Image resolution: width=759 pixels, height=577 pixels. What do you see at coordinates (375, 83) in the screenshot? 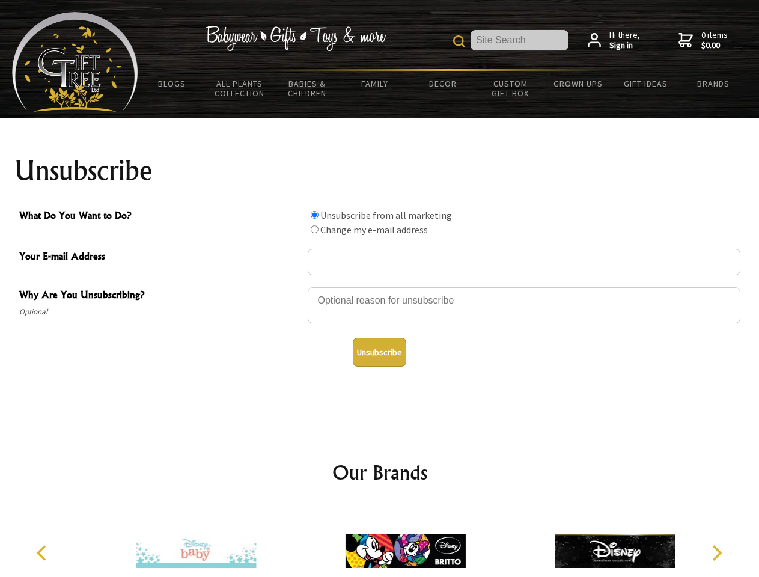
I see `a: Family` at bounding box center [375, 83].